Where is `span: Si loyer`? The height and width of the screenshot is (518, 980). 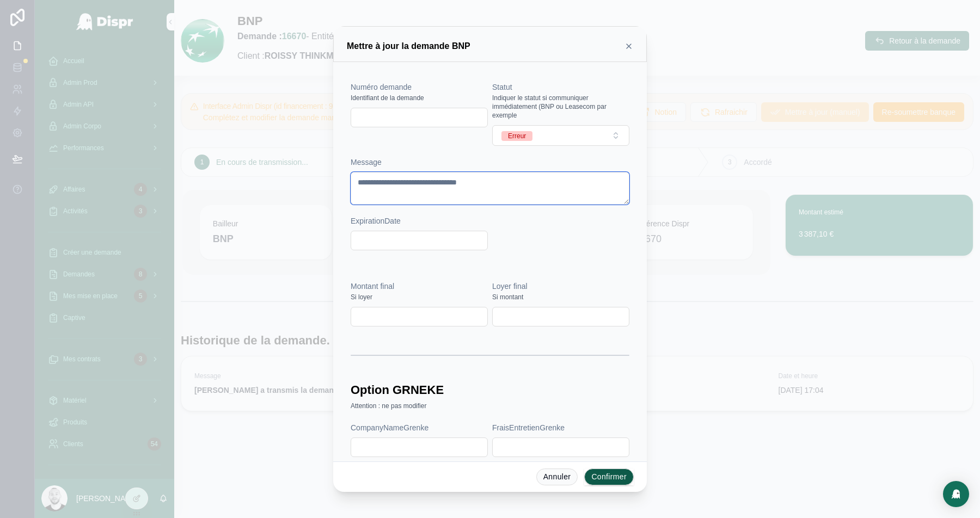
span: Si loyer is located at coordinates (362, 297).